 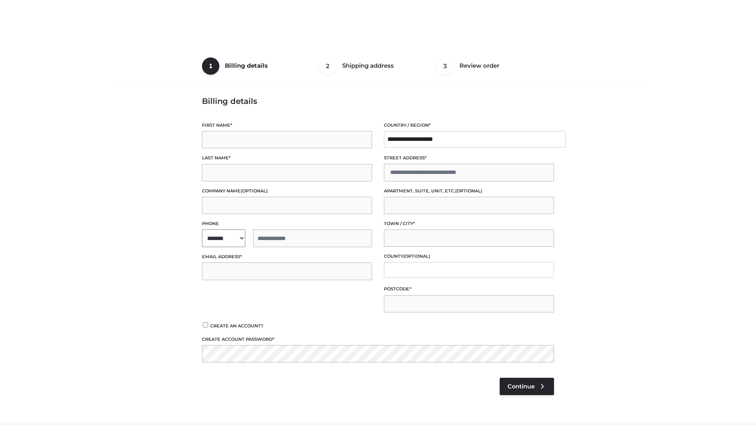 I want to click on span: Review order, so click(x=479, y=65).